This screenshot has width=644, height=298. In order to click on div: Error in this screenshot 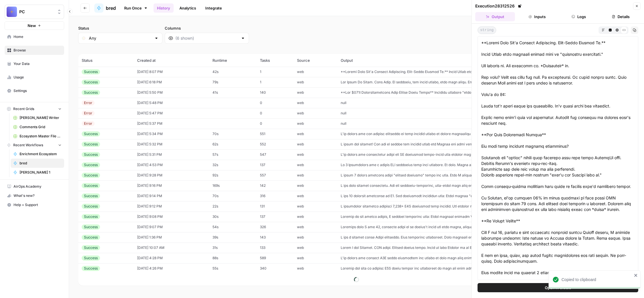, I will do `click(88, 123)`.